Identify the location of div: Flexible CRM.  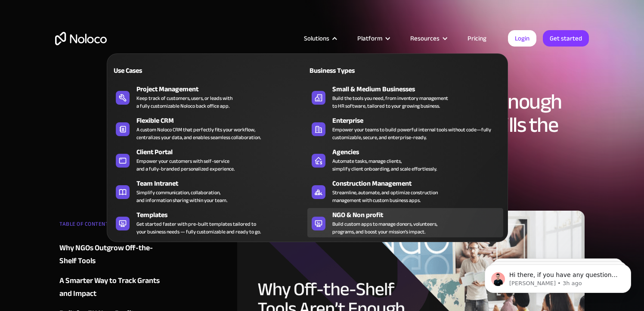
(224, 121).